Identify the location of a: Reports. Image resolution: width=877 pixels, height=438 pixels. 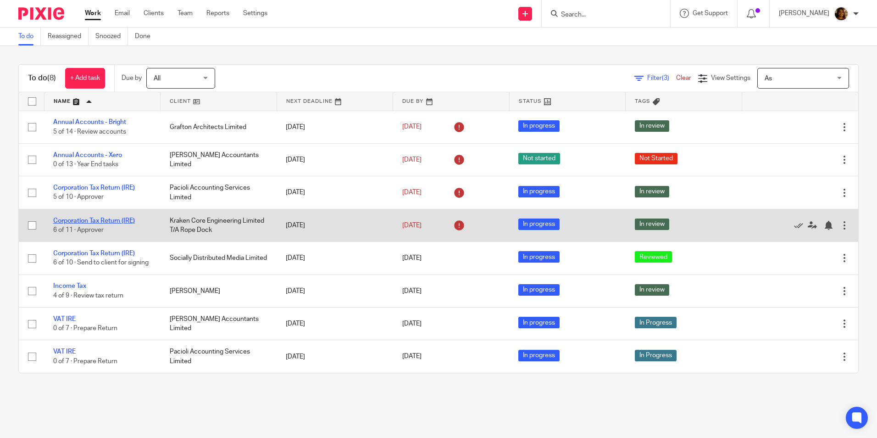
(218, 13).